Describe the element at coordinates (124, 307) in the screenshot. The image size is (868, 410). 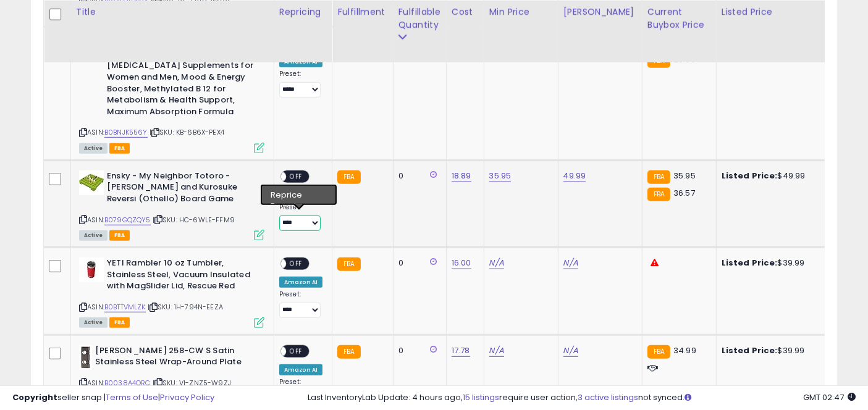
I see `a: B0BTTVMLZK` at that location.